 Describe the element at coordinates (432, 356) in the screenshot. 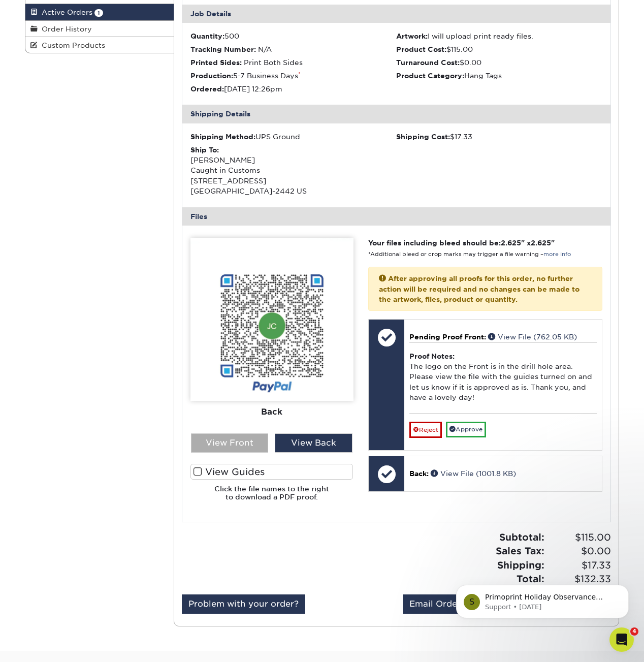

I see `strong: Proof Notes:` at that location.